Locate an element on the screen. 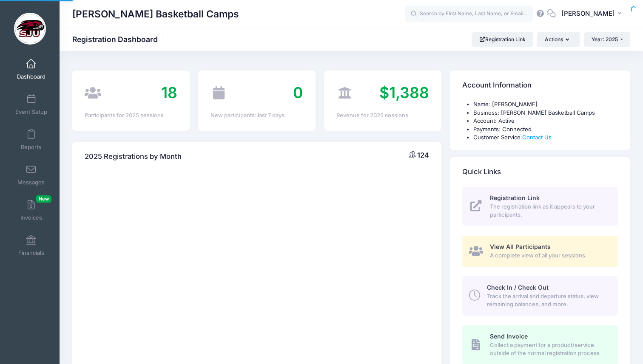  span: 18 is located at coordinates (169, 93).